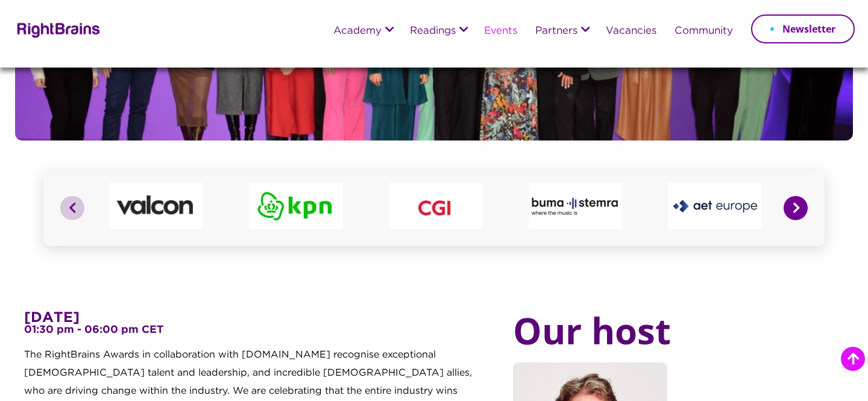 This screenshot has width=868, height=401. Describe the element at coordinates (433, 31) in the screenshot. I see `a: Readings` at that location.